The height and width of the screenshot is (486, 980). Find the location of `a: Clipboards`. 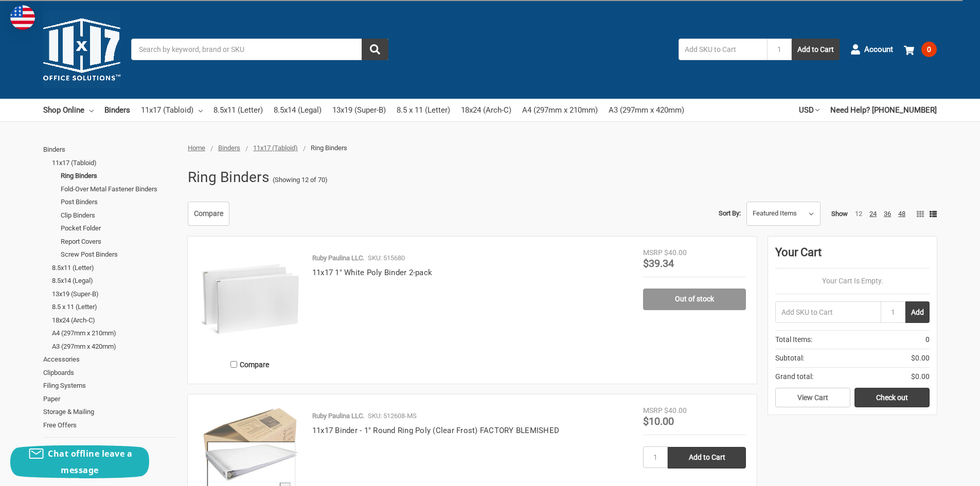

a: Clipboards is located at coordinates (110, 373).